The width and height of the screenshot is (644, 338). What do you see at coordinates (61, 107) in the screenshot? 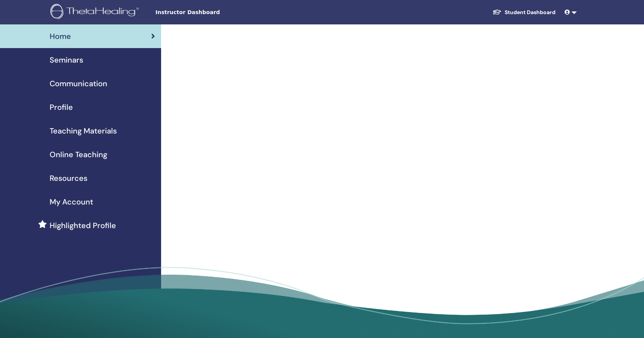
I see `span: Profile` at bounding box center [61, 107].